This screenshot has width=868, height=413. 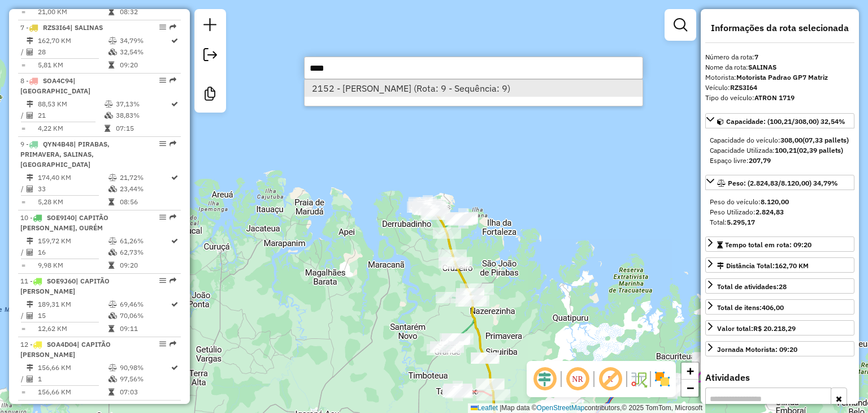 What do you see at coordinates (780, 327) in the screenshot?
I see `a: Valor total:R$ 20.218,29` at bounding box center [780, 327].